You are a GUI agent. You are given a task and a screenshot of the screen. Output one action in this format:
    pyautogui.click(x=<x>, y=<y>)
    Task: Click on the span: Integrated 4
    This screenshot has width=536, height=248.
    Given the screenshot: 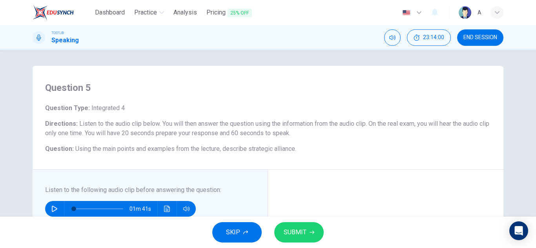 What is the action you would take?
    pyautogui.click(x=107, y=108)
    